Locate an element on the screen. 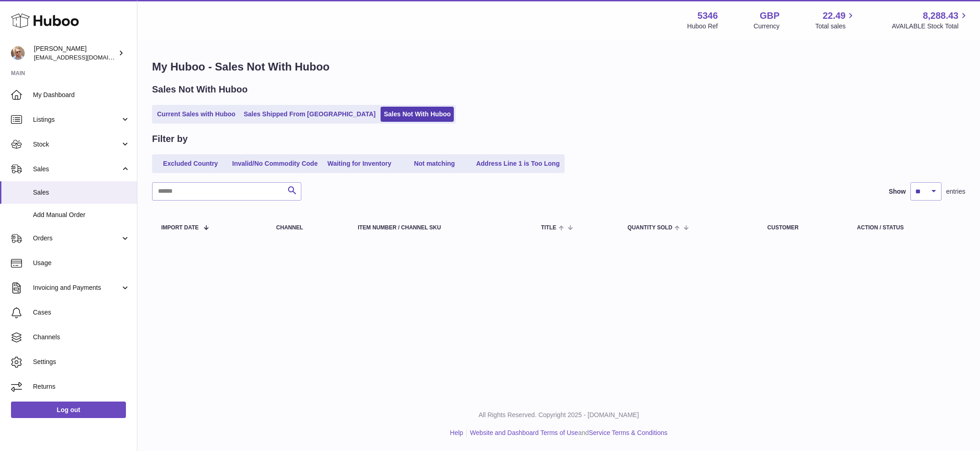 This screenshot has height=451, width=980. a: Sales Not With Huboo is located at coordinates (417, 114).